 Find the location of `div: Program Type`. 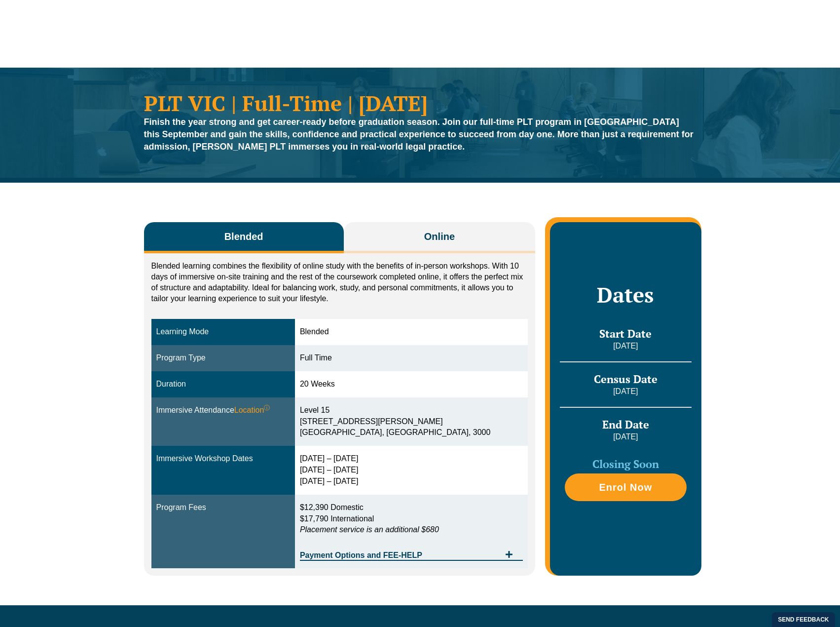

div: Program Type is located at coordinates (223, 358).